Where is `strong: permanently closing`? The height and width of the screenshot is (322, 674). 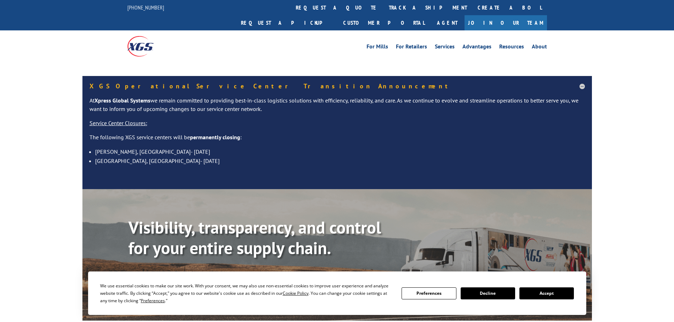 strong: permanently closing is located at coordinates (215, 137).